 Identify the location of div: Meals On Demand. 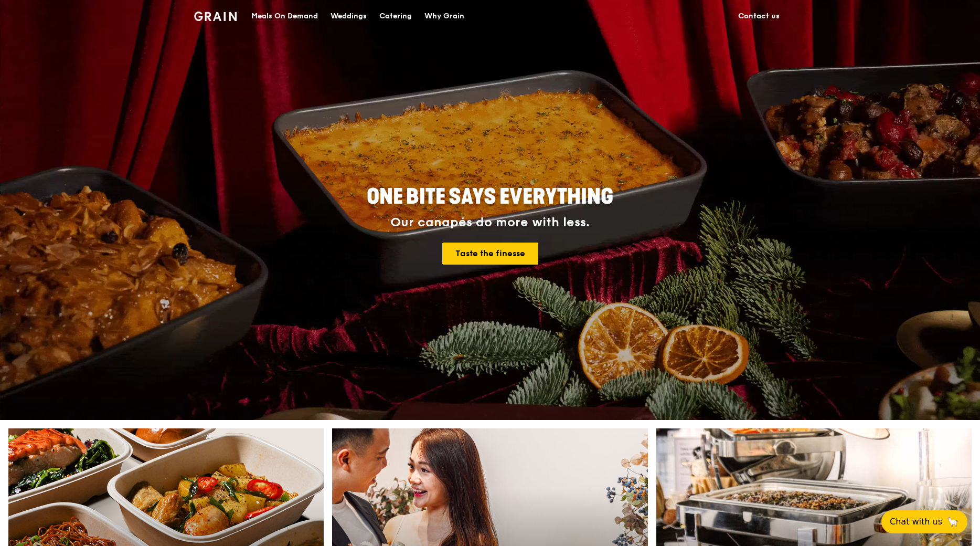
(285, 16).